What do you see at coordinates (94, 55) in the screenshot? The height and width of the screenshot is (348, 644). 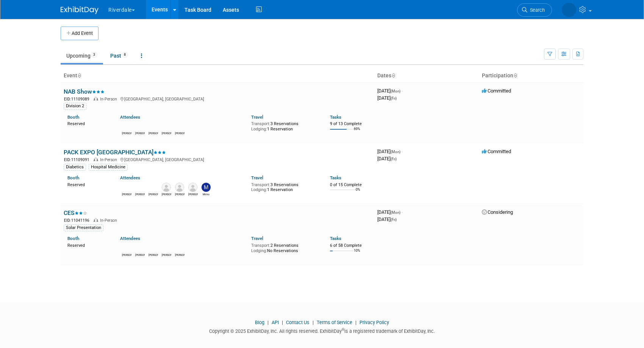 I see `span: 3` at bounding box center [94, 55].